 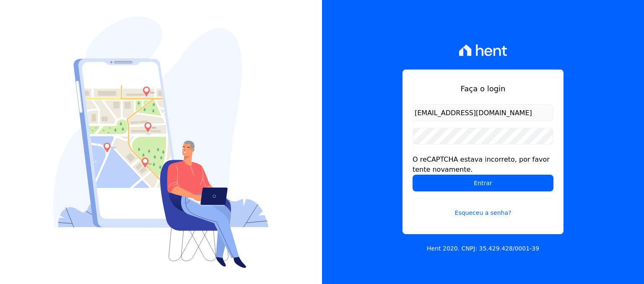 What do you see at coordinates (483, 248) in the screenshot?
I see `p: Hent 2020. CNPJ: 35.429.428/0001-39` at bounding box center [483, 248].